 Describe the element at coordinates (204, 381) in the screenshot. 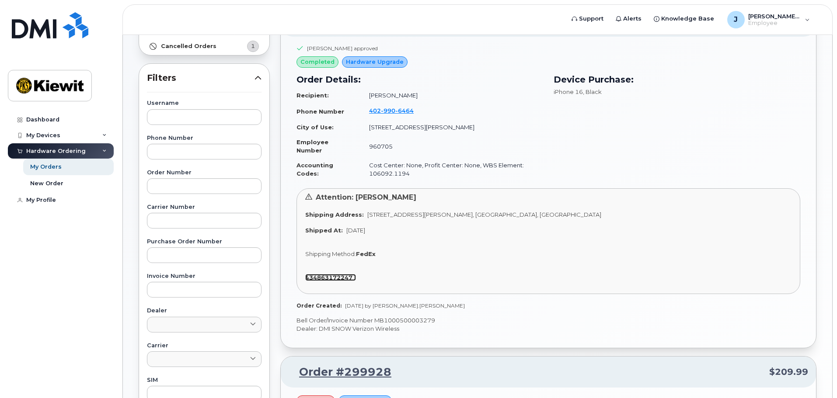

I see `label: SIM` at that location.